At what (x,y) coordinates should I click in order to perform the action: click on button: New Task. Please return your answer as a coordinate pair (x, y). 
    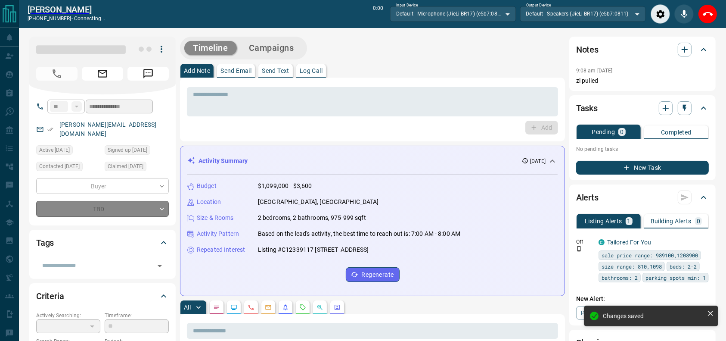
    Looking at the image, I should click on (642, 167).